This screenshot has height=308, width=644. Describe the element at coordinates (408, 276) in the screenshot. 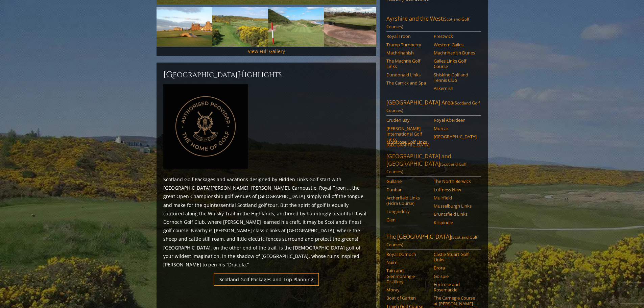

I see `a: Tain and Glenmorangie Distillery` at that location.